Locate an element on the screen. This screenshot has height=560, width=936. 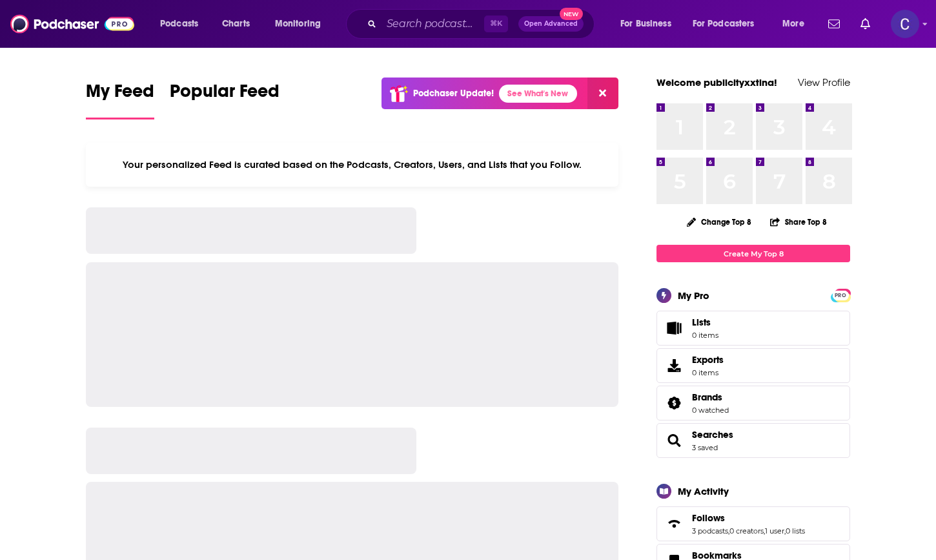
button: Open AdvancedNew is located at coordinates (551, 24).